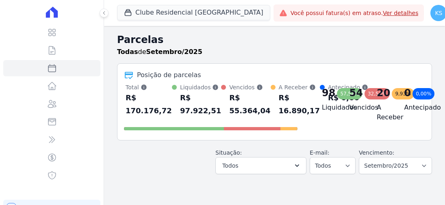 Image resolution: width=445 pixels, height=205 pixels. What do you see at coordinates (299, 87) in the screenshot?
I see `div: A Receber` at bounding box center [299, 87].